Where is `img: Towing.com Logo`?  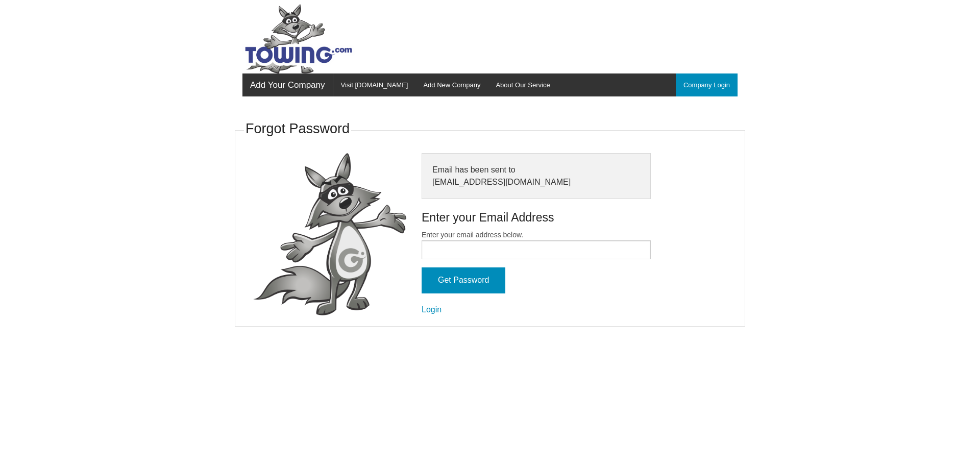 img: Towing.com Logo is located at coordinates (298, 39).